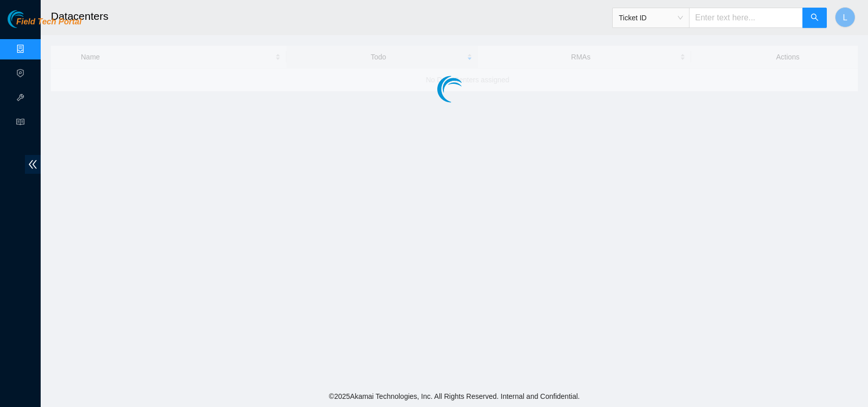 This screenshot has width=868, height=407. I want to click on span: Ticket ID, so click(651, 18).